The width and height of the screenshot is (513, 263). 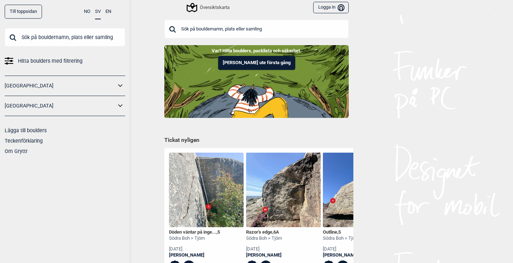 I want to click on img: Indoor to outdoor, so click(x=257, y=81).